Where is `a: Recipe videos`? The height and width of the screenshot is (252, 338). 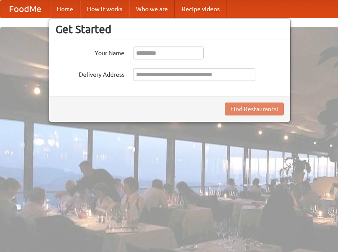
a: Recipe videos is located at coordinates (201, 9).